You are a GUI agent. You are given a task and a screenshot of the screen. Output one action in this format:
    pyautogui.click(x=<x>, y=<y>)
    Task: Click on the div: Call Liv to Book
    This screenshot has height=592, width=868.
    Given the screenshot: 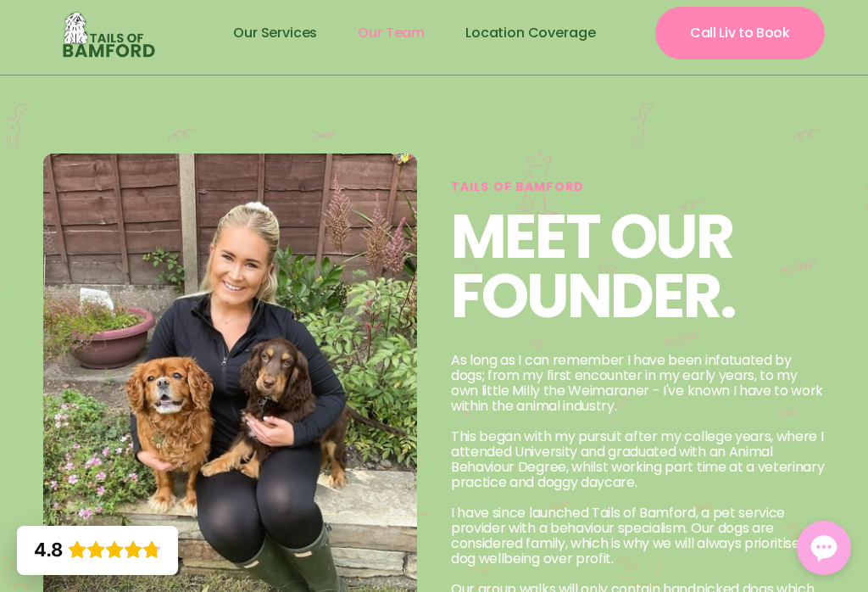 What is the action you would take?
    pyautogui.click(x=741, y=33)
    